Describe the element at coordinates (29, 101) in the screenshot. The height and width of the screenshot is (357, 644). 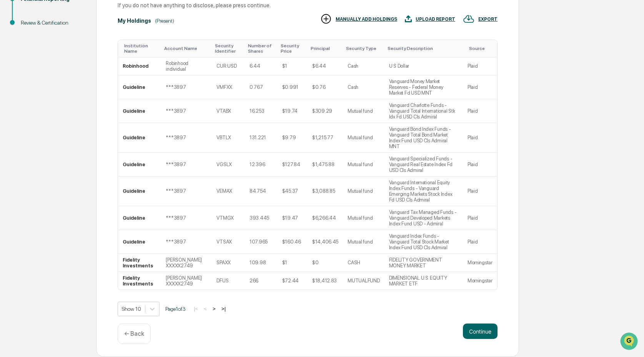
I see `a: 🖐️Preclearance` at that location.